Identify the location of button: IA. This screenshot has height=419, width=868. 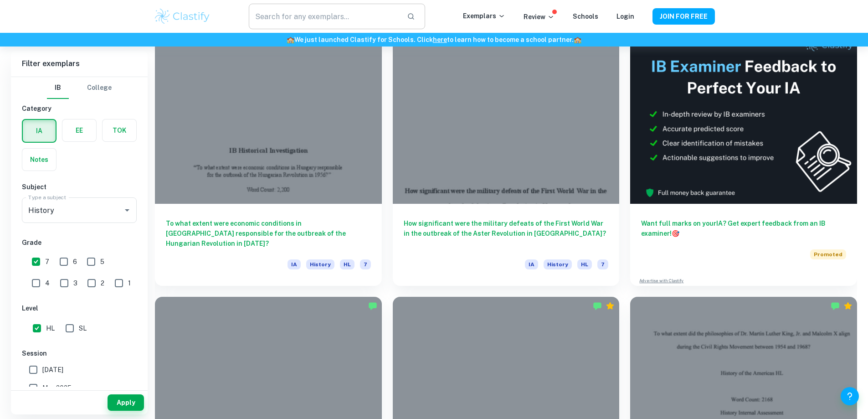
(39, 131).